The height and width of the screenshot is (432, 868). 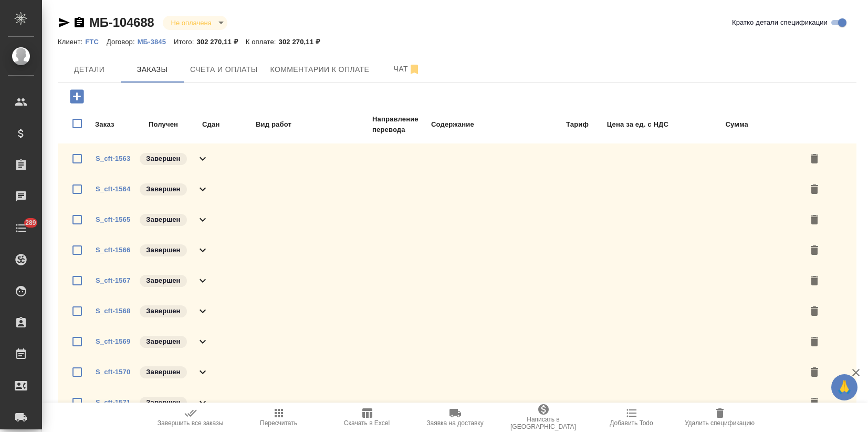 I want to click on span: Добавить Todo, so click(x=631, y=423).